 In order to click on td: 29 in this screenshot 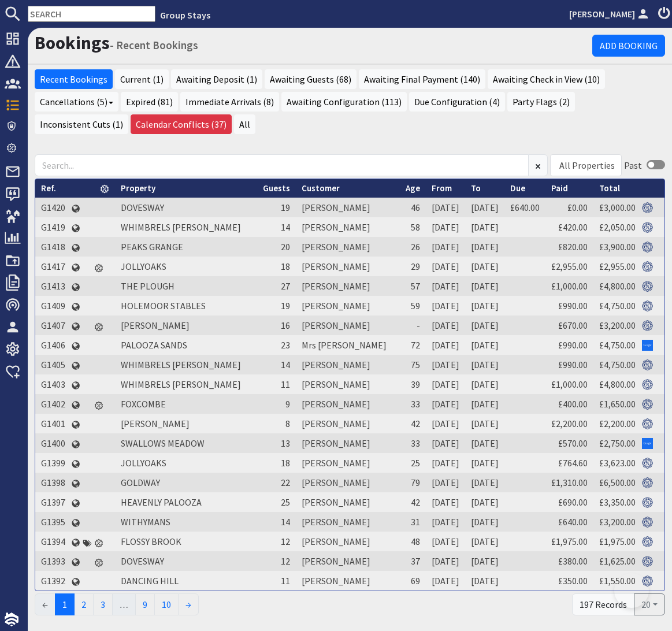, I will do `click(413, 266)`.